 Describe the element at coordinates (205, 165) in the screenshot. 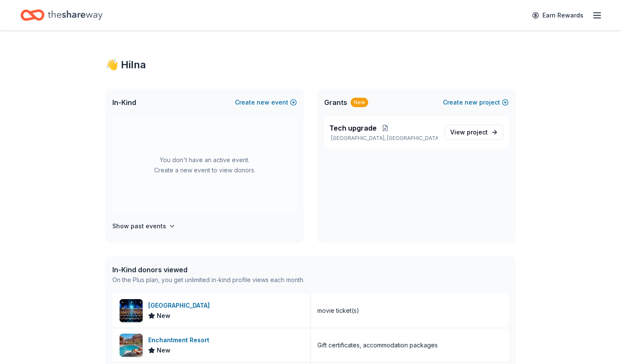

I see `div: You don't have an active event. Create a new event to view donors.` at that location.